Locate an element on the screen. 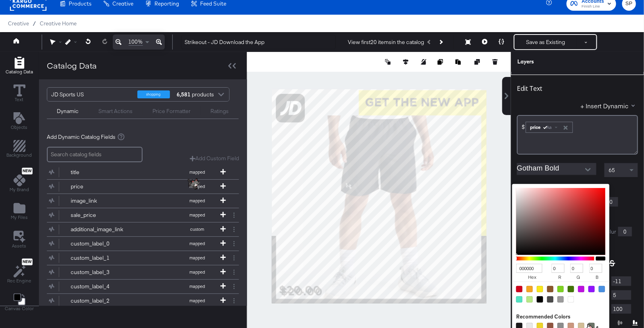 The image size is (644, 328). button: Add Text is located at coordinates (20, 122).